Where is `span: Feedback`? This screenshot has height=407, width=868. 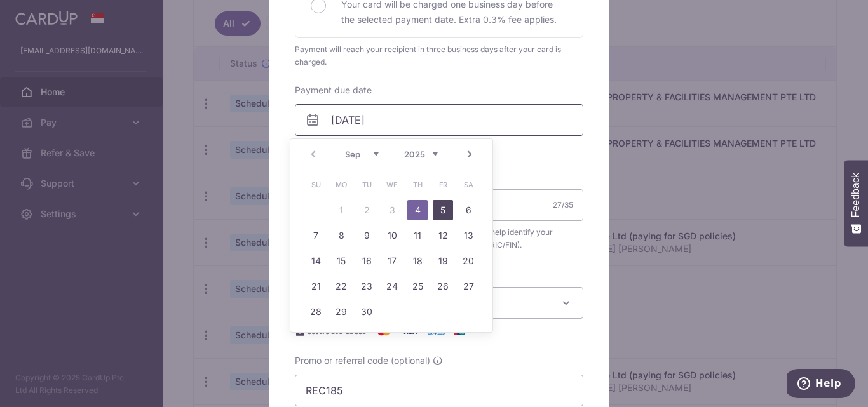 span: Feedback is located at coordinates (856, 195).